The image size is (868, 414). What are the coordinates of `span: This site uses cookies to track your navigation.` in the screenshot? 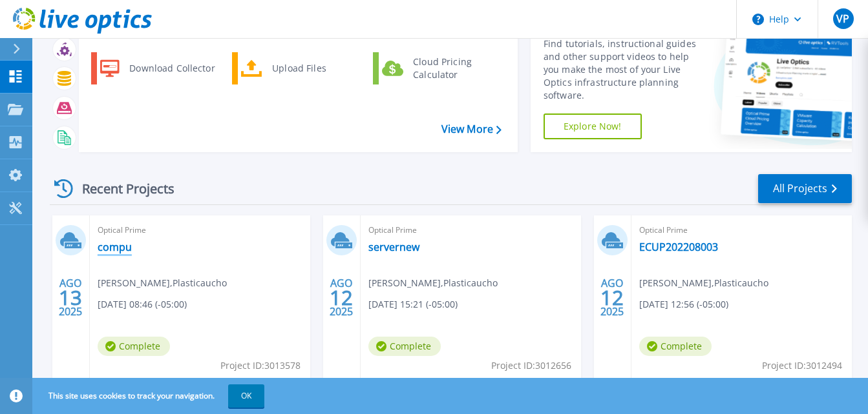 It's located at (150, 396).